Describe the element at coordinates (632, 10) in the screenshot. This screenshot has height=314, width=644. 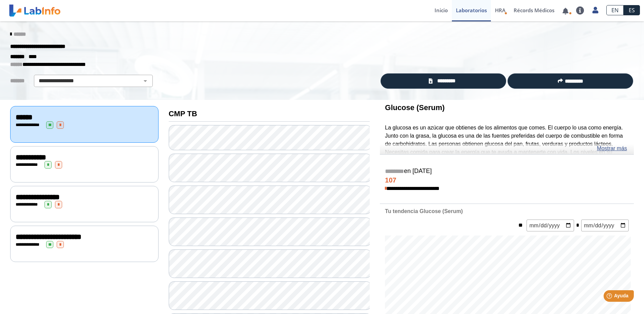
I see `a: ES` at that location.